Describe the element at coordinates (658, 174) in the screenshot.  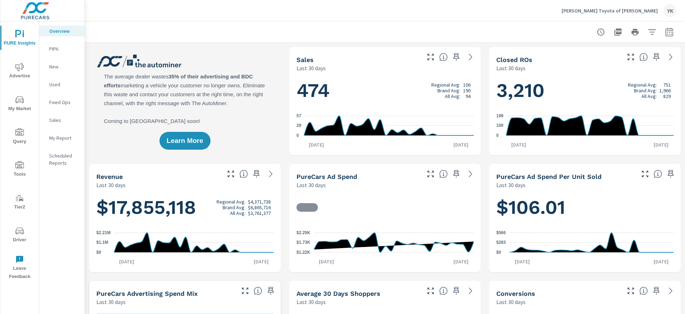
I see `span: Average cost of advertising per each vehicle sold at the dealer over the selected date range. The...` at that location.